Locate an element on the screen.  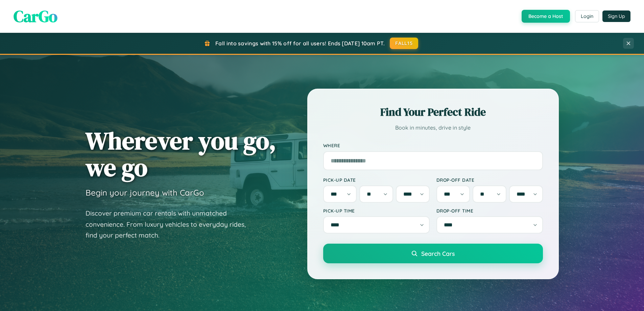
label: Drop-off Date is located at coordinates (490, 180).